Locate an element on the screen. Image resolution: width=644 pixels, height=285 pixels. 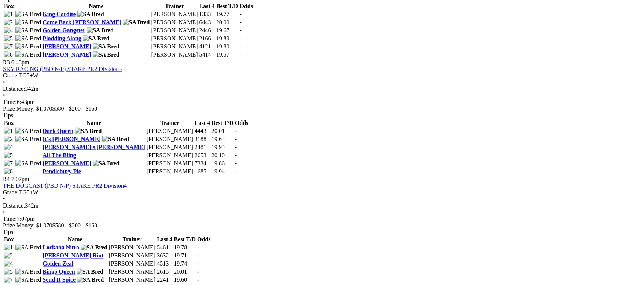
td: 19.74 is located at coordinates (185, 264).